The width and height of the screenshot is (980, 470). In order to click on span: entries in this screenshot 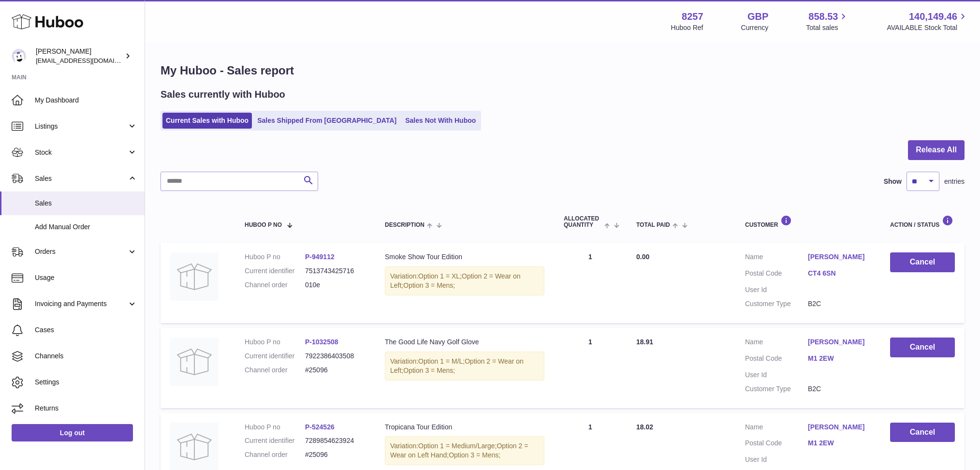, I will do `click(954, 181)`.